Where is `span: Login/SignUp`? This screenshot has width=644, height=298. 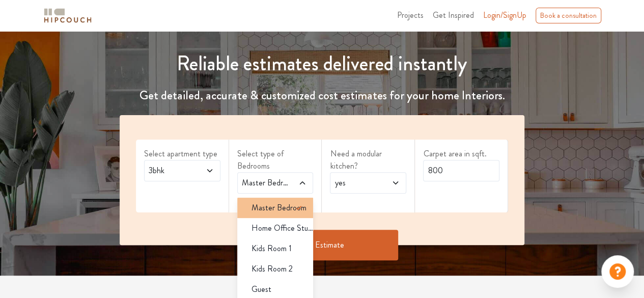 span: Login/SignUp is located at coordinates (505, 15).